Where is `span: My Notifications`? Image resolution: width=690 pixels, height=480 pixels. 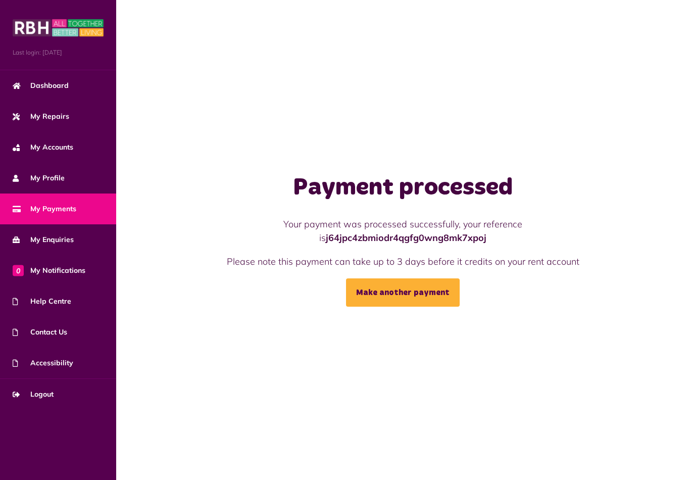 span: My Notifications is located at coordinates (49, 270).